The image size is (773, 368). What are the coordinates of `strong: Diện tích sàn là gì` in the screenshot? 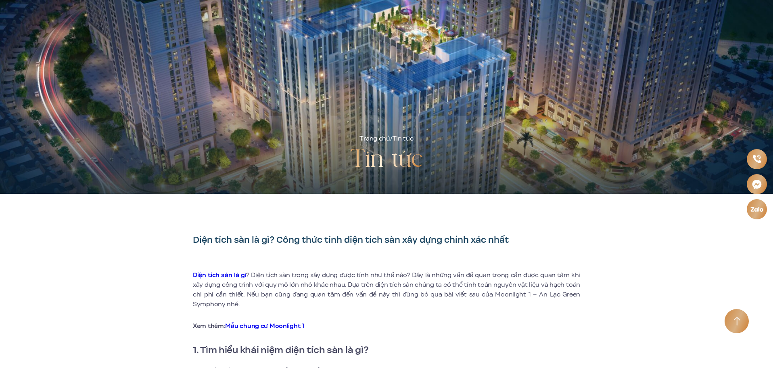 It's located at (220, 275).